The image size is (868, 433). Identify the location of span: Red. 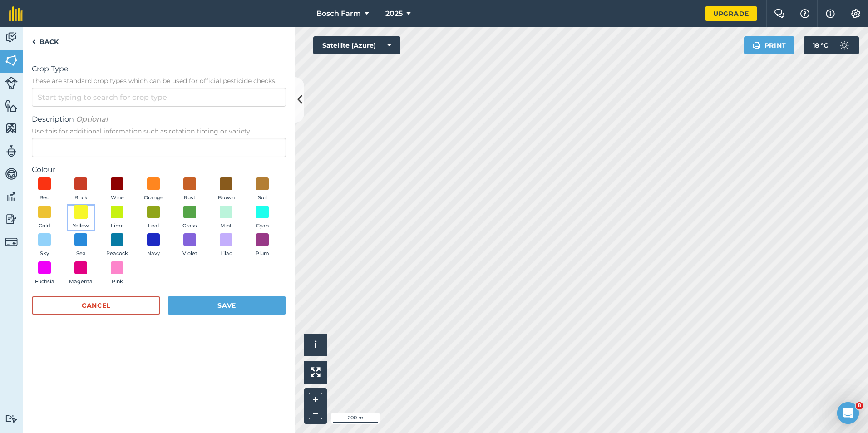
(45, 198).